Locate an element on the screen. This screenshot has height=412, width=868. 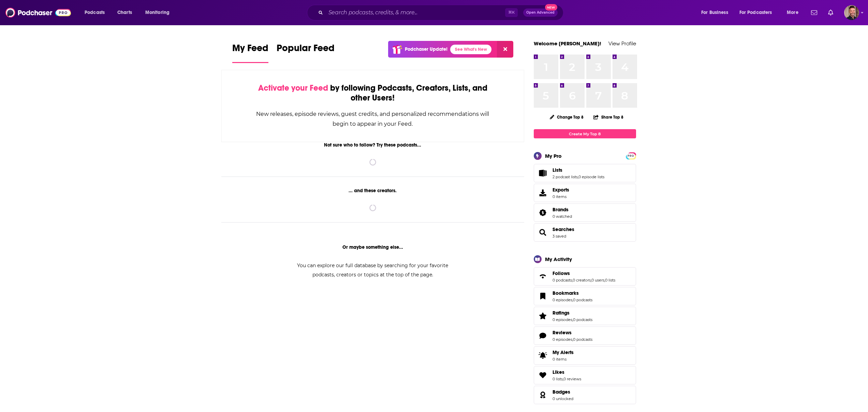
p: Podchaser Update! is located at coordinates (426, 49).